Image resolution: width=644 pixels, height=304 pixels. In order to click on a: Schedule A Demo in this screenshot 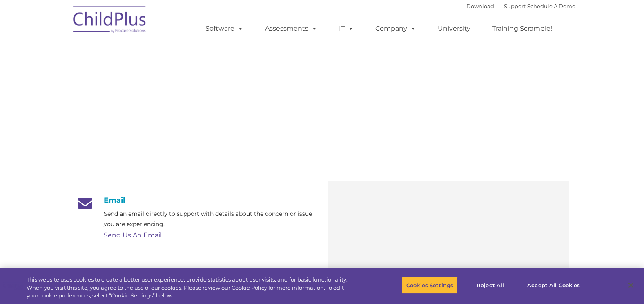, I will do `click(551, 6)`.